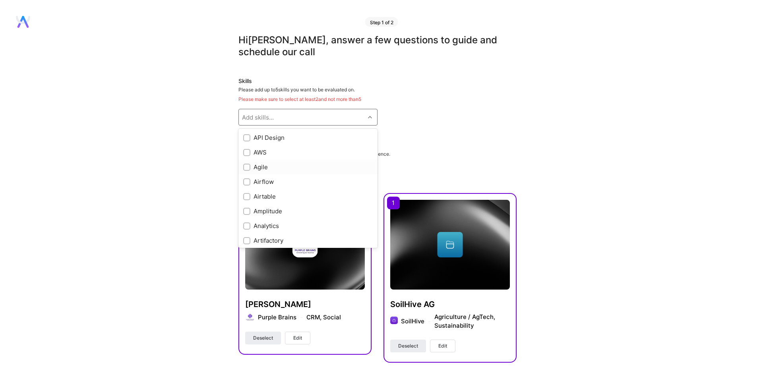  What do you see at coordinates (299, 317) in the screenshot?
I see `div: Purple Brains CRM, Social` at bounding box center [299, 317].